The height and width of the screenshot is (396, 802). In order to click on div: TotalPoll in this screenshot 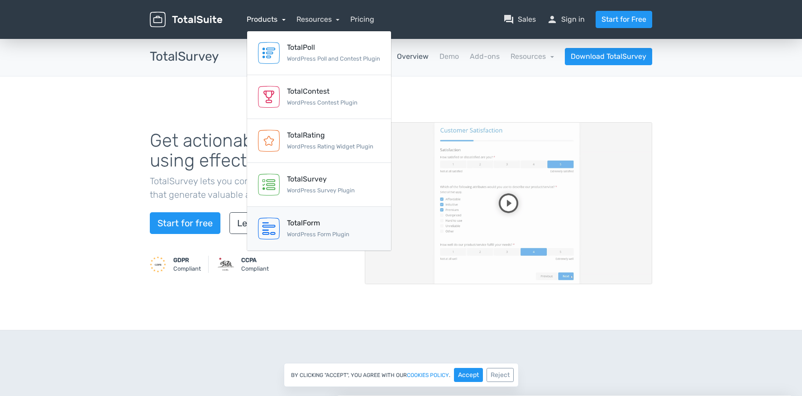, I will do `click(334, 48)`.